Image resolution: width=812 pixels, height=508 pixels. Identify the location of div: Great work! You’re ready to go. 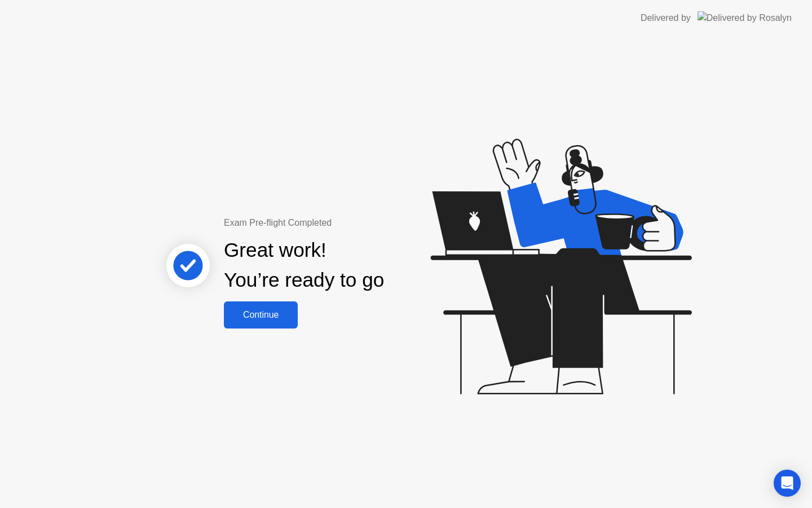
(304, 265).